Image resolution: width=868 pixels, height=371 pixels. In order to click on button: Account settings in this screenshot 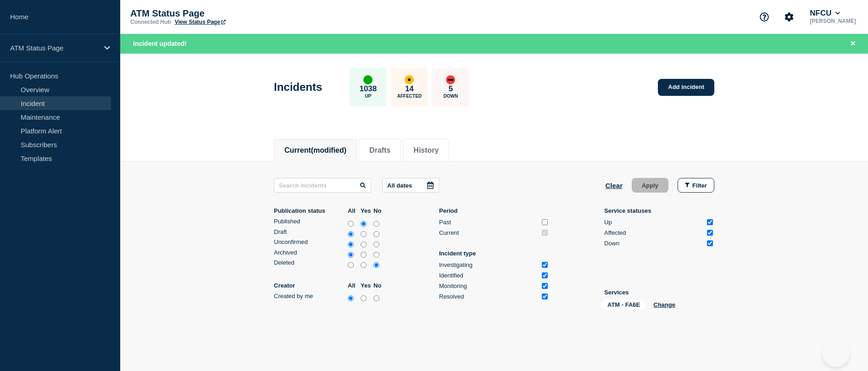, I will do `click(790, 17)`.